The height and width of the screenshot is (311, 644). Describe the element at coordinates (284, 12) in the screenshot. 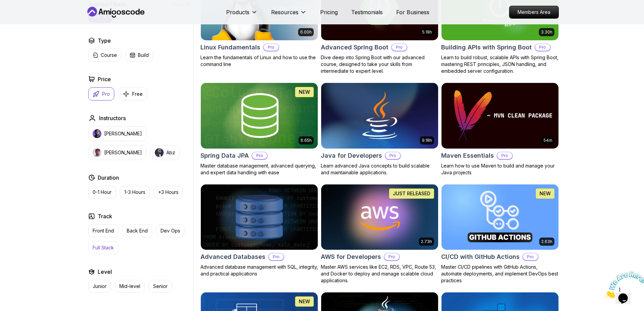

I see `p: Resources` at that location.